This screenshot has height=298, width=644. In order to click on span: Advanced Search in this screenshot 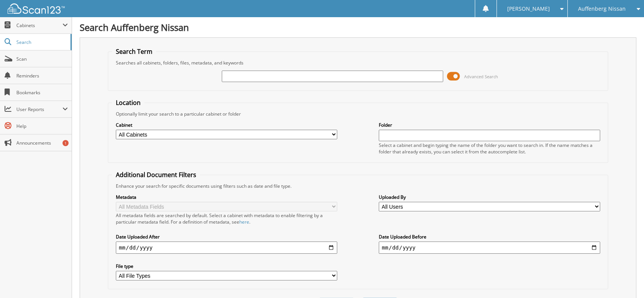, I will do `click(481, 76)`.